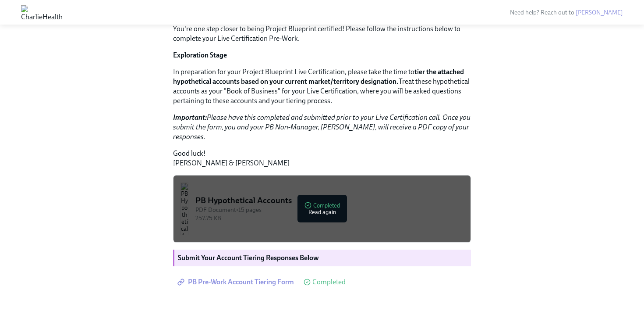 This screenshot has height=333, width=644. Describe the element at coordinates (200, 55) in the screenshot. I see `strong: Exploration Stage` at that location.